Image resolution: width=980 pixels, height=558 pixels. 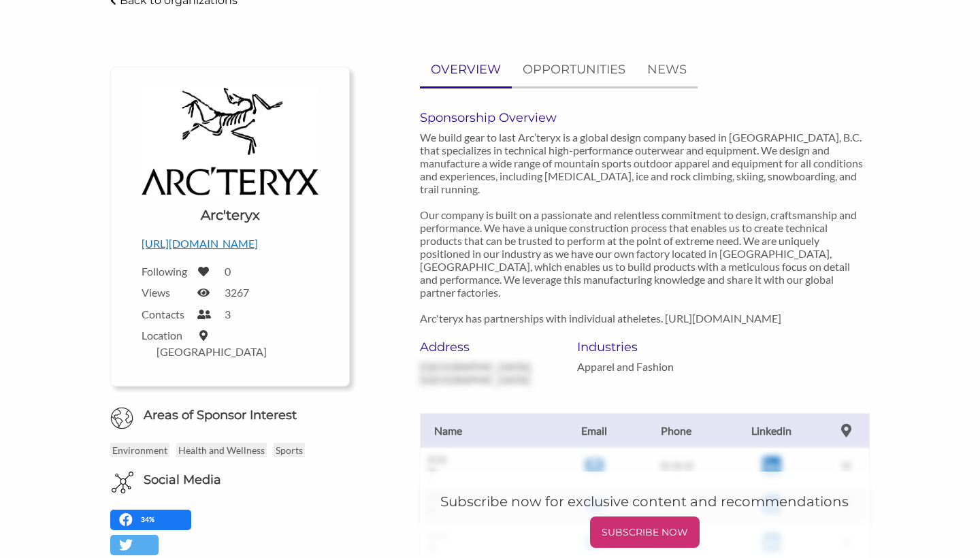 I want to click on p: Environment, so click(x=140, y=450).